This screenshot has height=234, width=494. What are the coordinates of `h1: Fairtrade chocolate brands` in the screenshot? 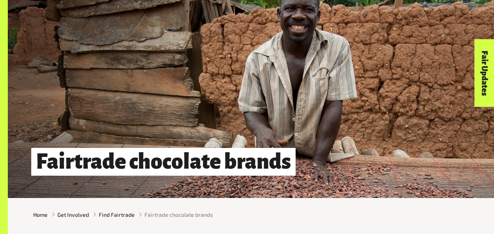 It's located at (163, 161).